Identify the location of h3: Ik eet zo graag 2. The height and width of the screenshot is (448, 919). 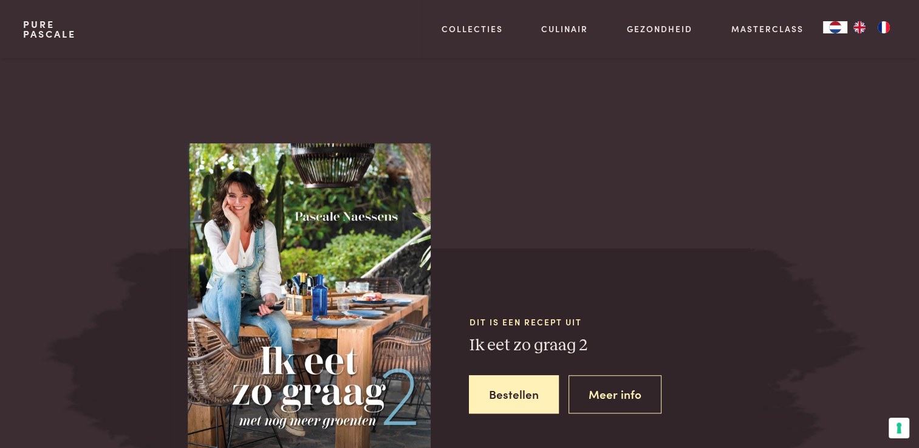
(609, 346).